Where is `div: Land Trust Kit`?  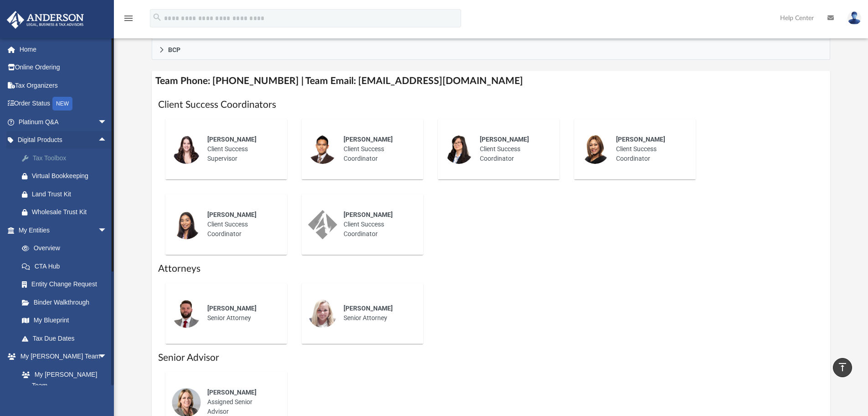 div: Land Trust Kit is located at coordinates (71, 194).